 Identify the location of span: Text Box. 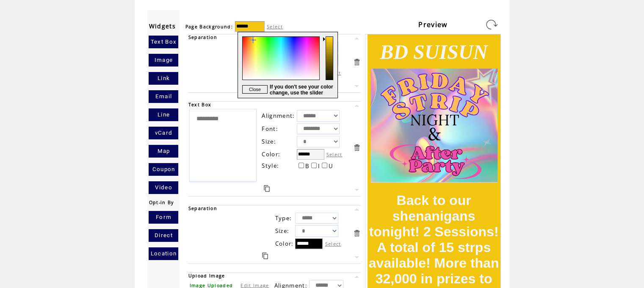
(199, 105).